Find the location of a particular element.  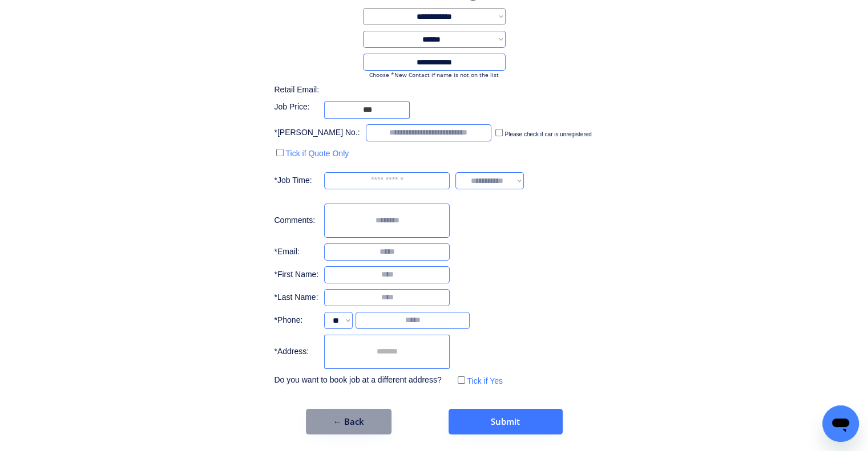

button: Submit is located at coordinates (506, 422).